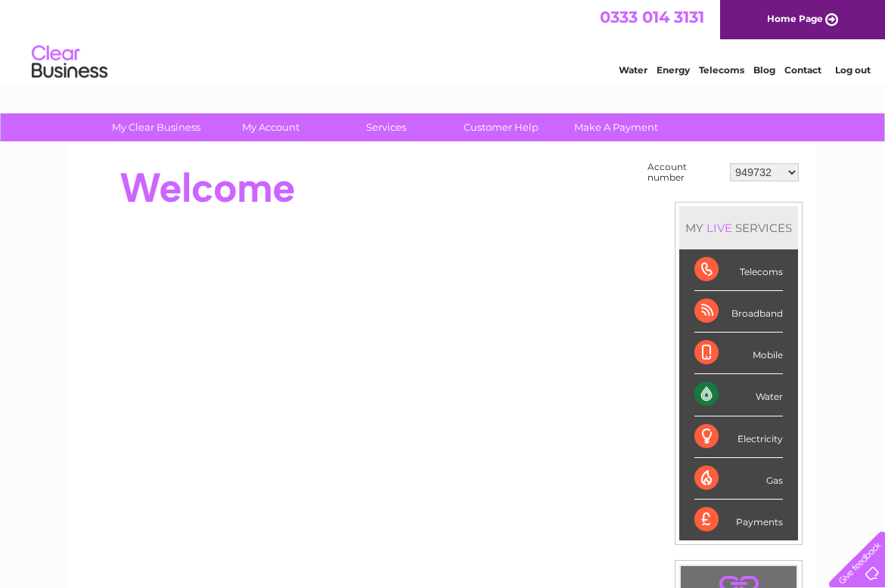 The height and width of the screenshot is (588, 885). I want to click on div: Broadband, so click(738, 312).